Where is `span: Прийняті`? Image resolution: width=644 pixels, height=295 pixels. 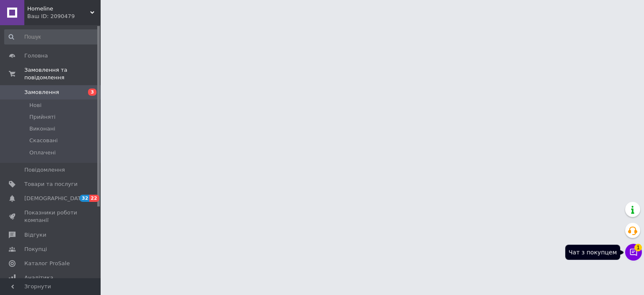 span: Прийняті is located at coordinates (43, 117).